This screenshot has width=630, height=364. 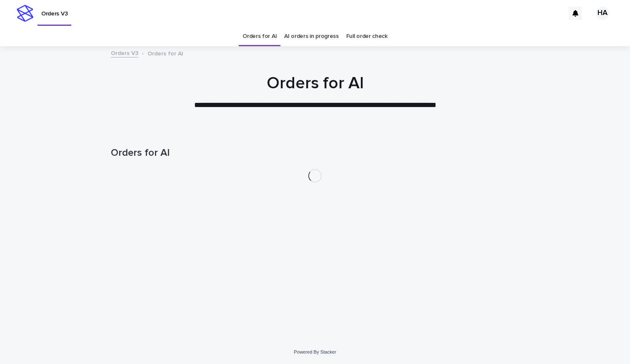 I want to click on img: stacker-logo-s-only.png, so click(x=25, y=13).